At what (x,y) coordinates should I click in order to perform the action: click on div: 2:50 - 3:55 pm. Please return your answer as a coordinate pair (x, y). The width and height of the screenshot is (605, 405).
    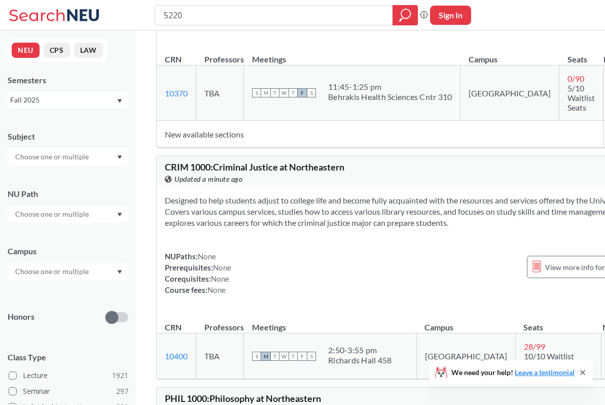
    Looking at the image, I should click on (360, 350).